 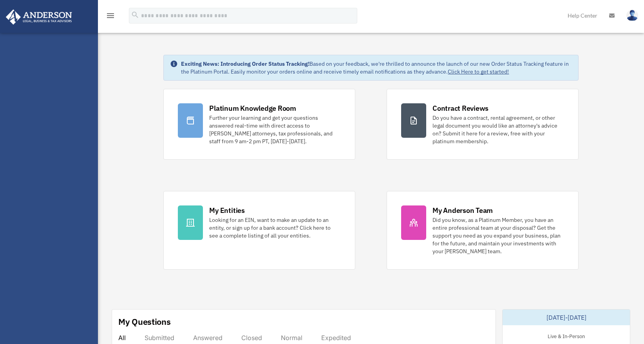 I want to click on a: My Anderson Team Did you know, as a Platinum Member, you have an entire professional team at your..., so click(x=483, y=230).